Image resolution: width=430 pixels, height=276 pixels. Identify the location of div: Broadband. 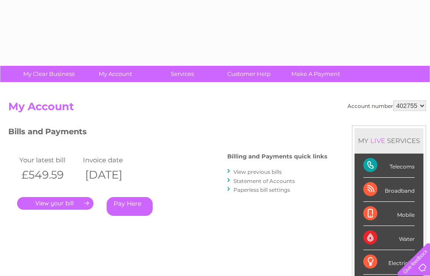
(388, 189).